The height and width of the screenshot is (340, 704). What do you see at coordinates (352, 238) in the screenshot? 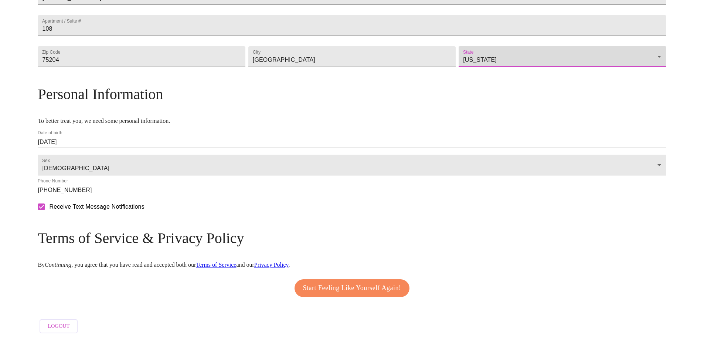
I see `h3: Terms of Service & Privacy Policy` at bounding box center [352, 238].